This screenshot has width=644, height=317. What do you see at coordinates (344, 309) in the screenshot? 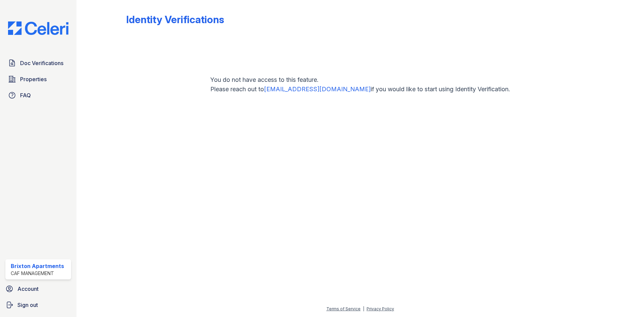
I see `a: Terms of Service` at bounding box center [344, 309].